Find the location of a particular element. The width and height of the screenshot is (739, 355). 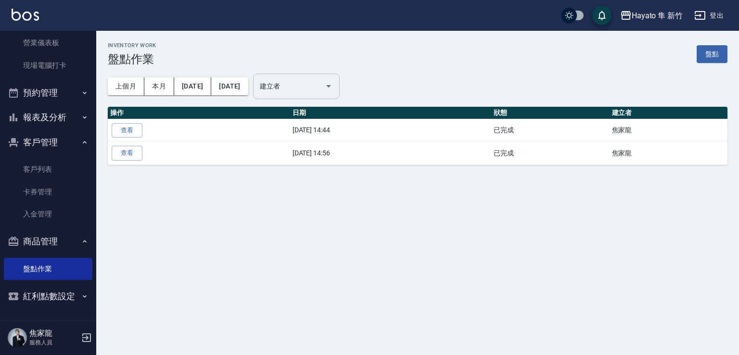

button: 商品管理 is located at coordinates (48, 242).